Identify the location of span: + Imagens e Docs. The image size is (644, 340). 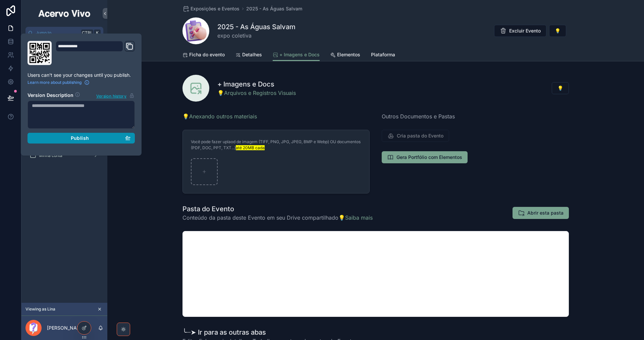
(300, 55).